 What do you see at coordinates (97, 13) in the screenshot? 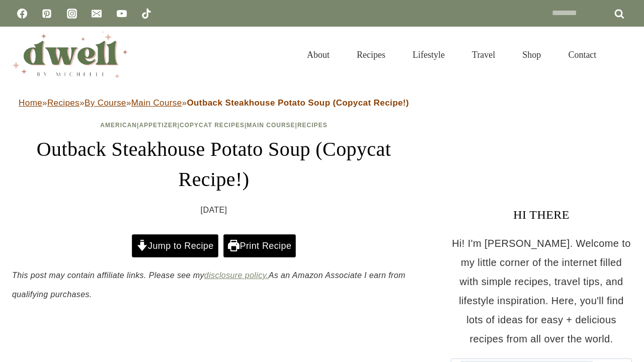
I see `a: Email` at bounding box center [97, 13].